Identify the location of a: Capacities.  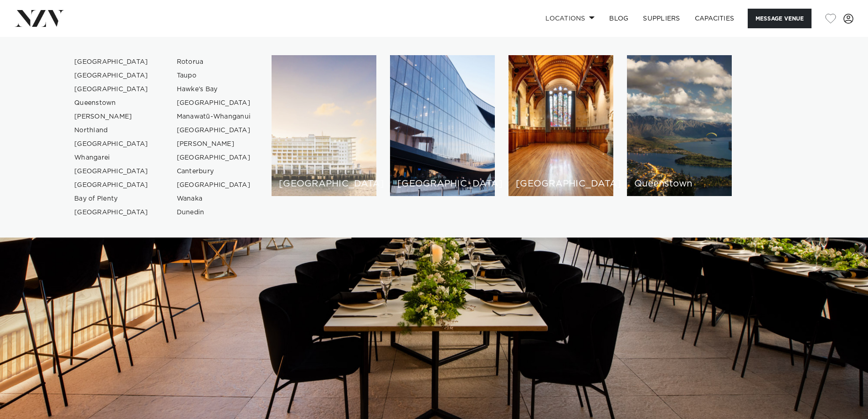
(715, 18).